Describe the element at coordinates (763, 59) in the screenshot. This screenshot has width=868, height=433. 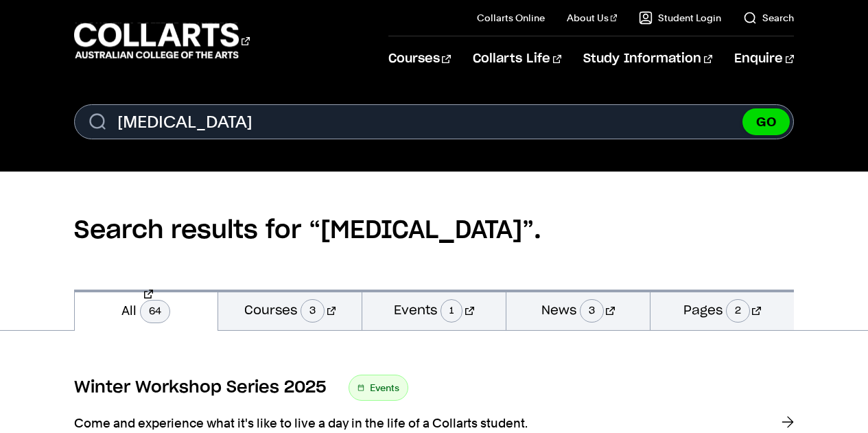
I see `a: Enquire` at that location.